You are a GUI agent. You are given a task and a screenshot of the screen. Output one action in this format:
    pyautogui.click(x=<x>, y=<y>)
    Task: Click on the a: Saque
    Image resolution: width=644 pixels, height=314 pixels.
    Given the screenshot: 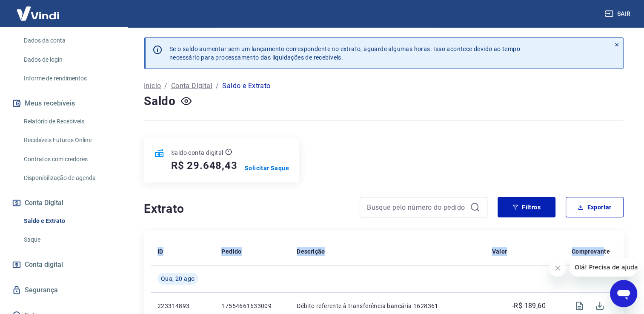 What is the action you would take?
    pyautogui.click(x=69, y=239)
    